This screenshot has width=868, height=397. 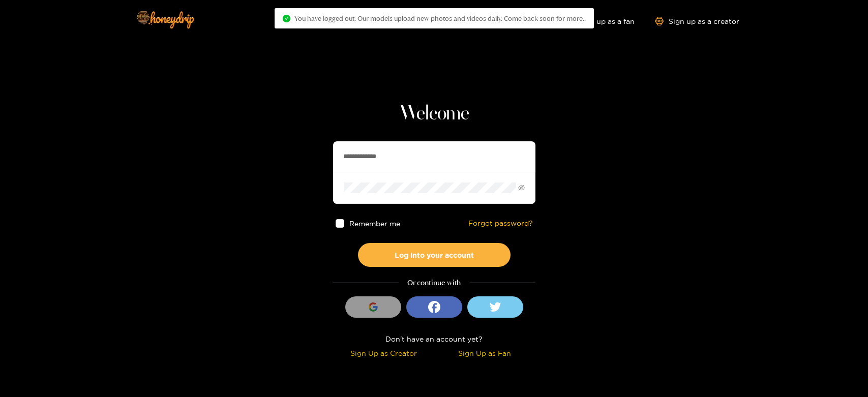 I want to click on span: Remember me, so click(x=374, y=223).